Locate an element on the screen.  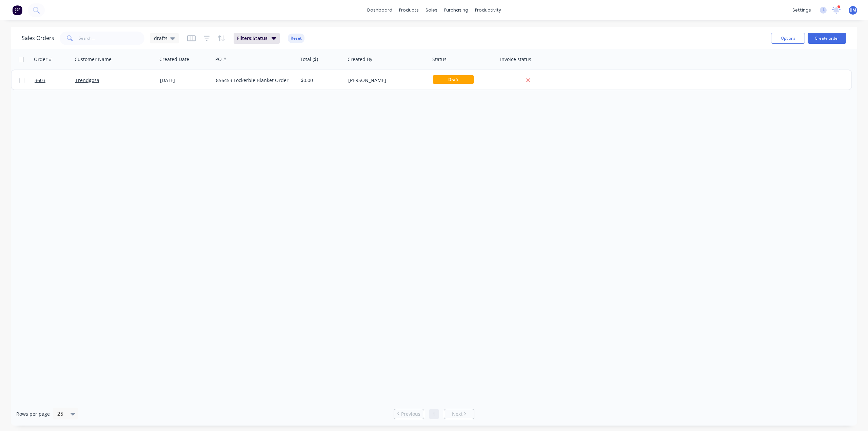
a: Next page is located at coordinates (460, 414).